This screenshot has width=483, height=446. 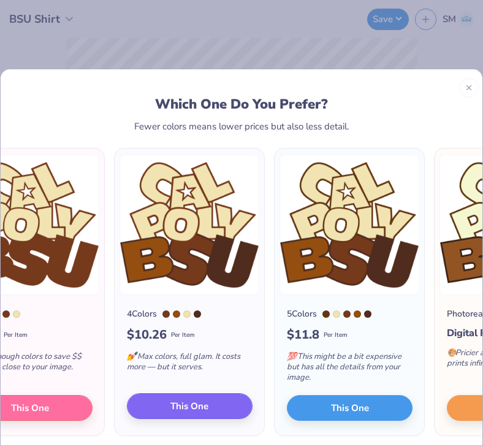 What do you see at coordinates (326, 314) in the screenshot?
I see `div: 732 C` at bounding box center [326, 314].